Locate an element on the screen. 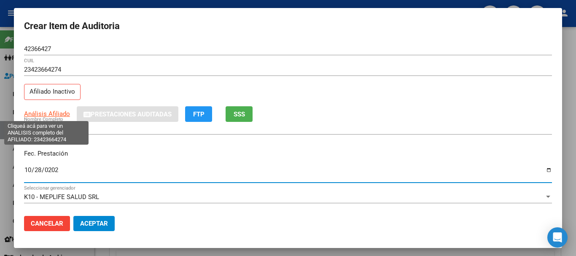 This screenshot has height=256, width=576. p: Fec. Prestación is located at coordinates (288, 153).